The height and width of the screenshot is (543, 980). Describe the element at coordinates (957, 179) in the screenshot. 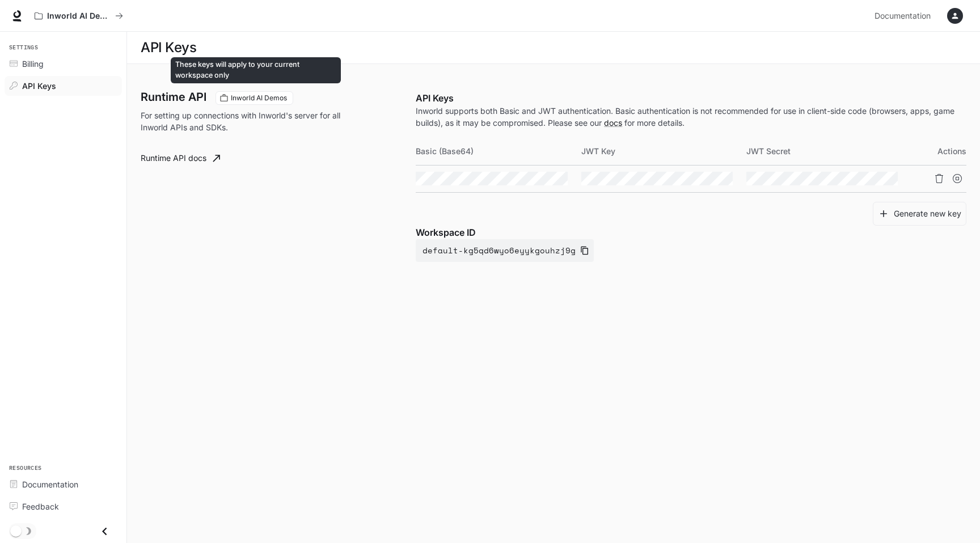

I see `button: Suspend API key` at that location.